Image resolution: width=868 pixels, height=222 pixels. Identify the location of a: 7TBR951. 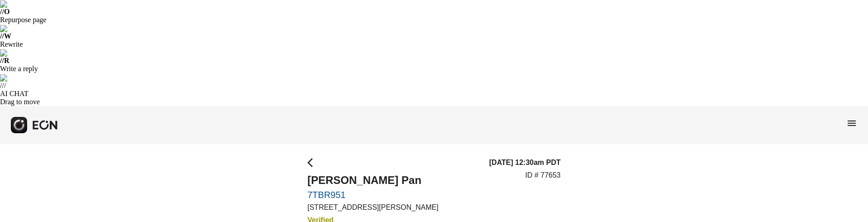
(373, 195).